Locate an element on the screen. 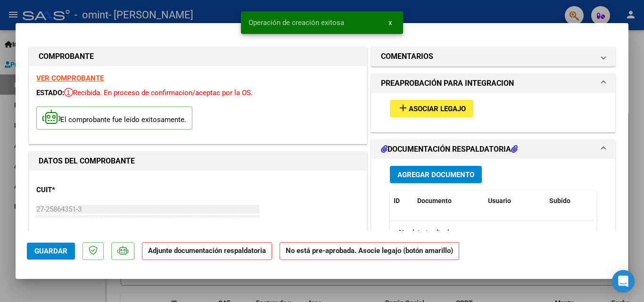  span: Guardar is located at coordinates (51, 251).